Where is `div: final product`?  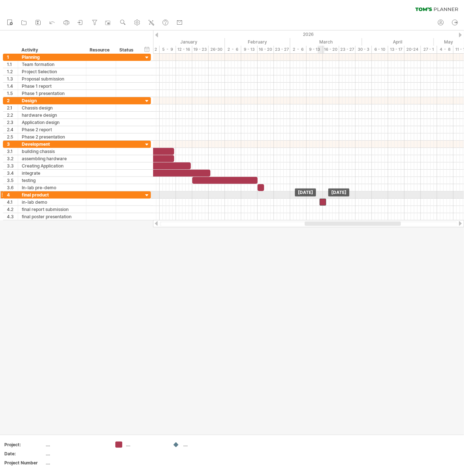
div: final product is located at coordinates (52, 195).